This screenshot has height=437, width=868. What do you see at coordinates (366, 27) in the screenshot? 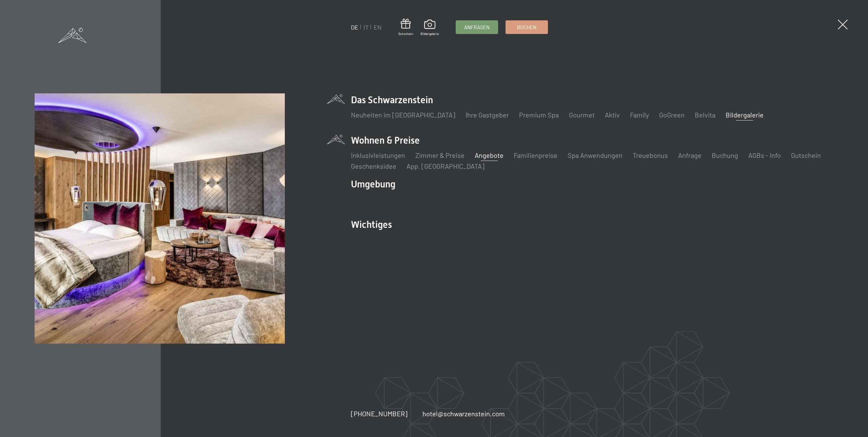
I see `a: IT` at bounding box center [366, 27].